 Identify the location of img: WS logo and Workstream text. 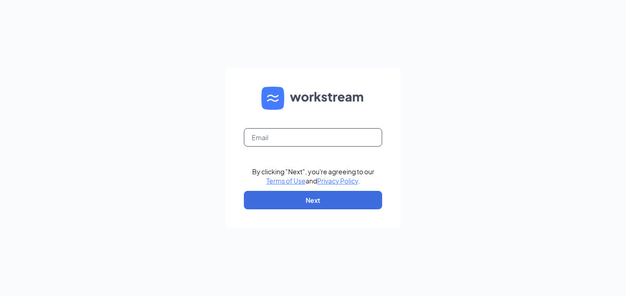
(313, 98).